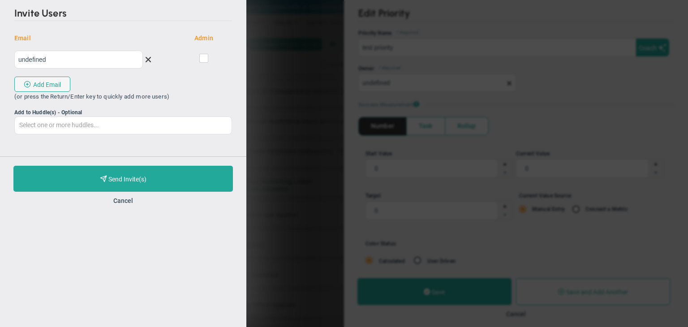  What do you see at coordinates (123, 125) in the screenshot?
I see `input: Add to Huddle(s) - Optional` at bounding box center [123, 125].